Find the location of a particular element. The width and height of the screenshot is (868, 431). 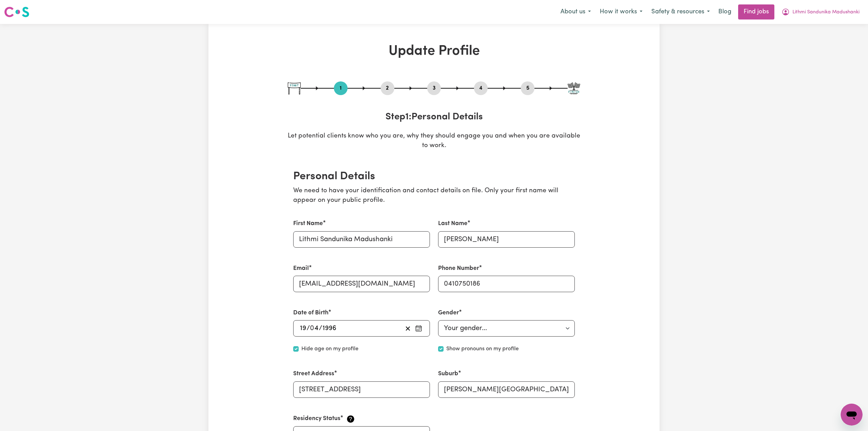

a: Find jobs is located at coordinates (756, 12).